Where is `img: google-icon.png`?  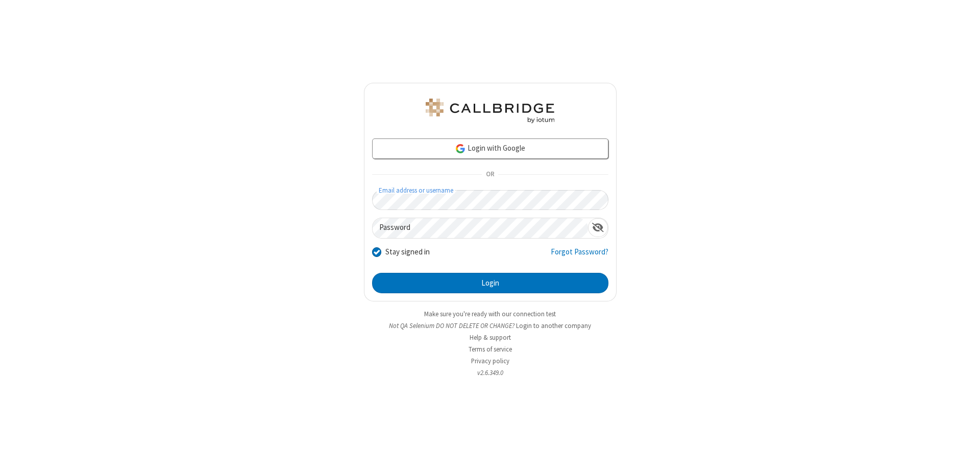
img: google-icon.png is located at coordinates (460, 148).